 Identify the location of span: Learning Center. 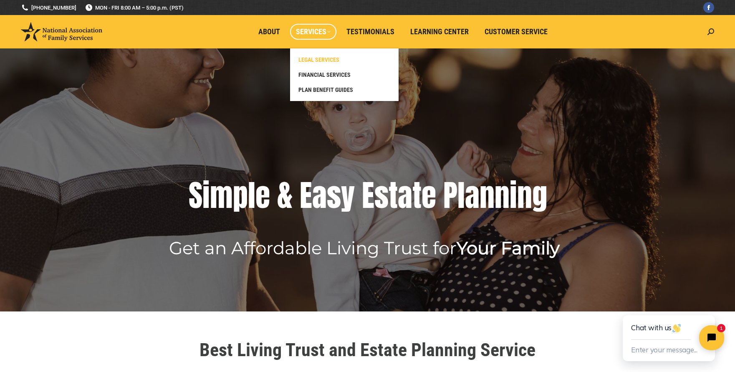
(439, 32).